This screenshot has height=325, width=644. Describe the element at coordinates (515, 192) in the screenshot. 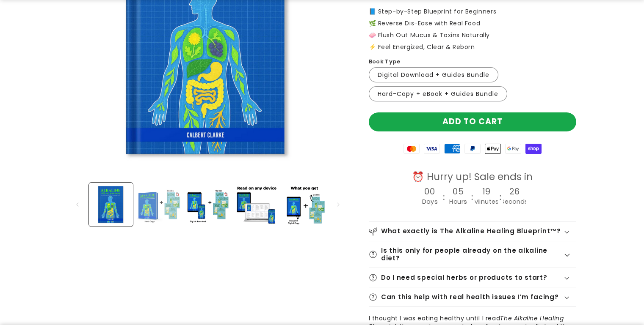

I see `h4: 26` at that location.